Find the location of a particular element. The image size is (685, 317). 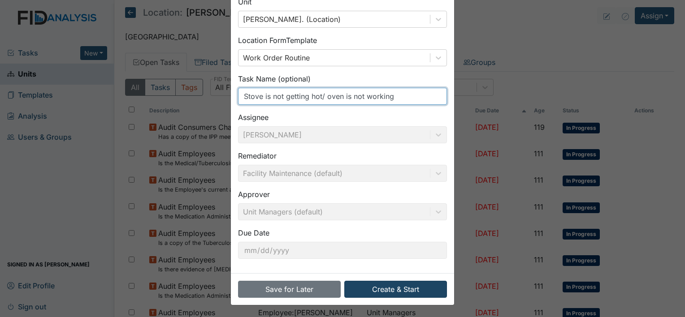

label: Approver is located at coordinates (254, 195).